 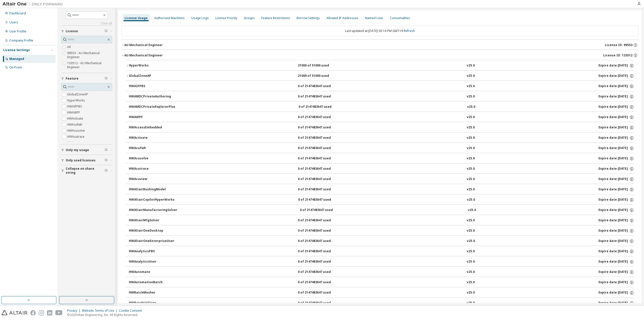 What do you see at coordinates (151, 66) in the screenshot?
I see `div: HyperWorks` at bounding box center [151, 66].